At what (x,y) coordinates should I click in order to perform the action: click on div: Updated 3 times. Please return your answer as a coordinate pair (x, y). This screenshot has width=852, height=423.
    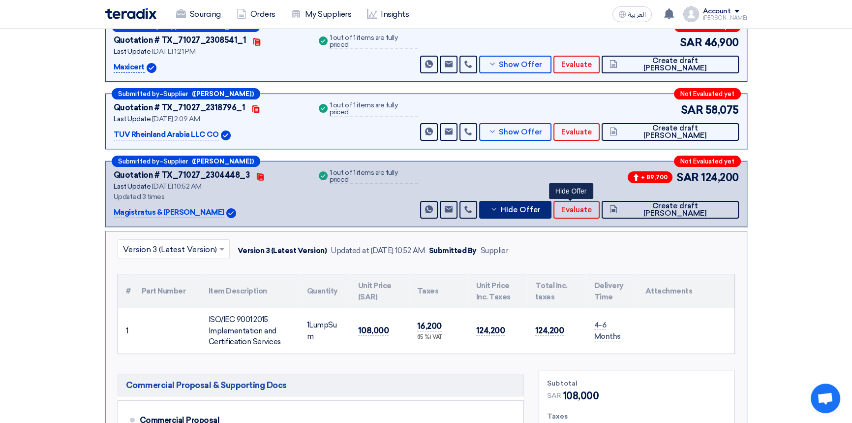
    Looking at the image, I should click on (209, 196).